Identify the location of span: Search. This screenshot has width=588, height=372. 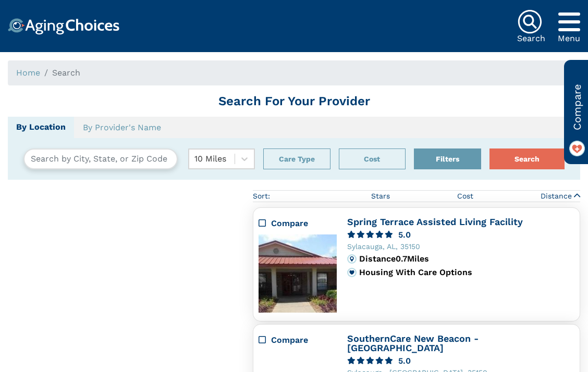
(66, 73).